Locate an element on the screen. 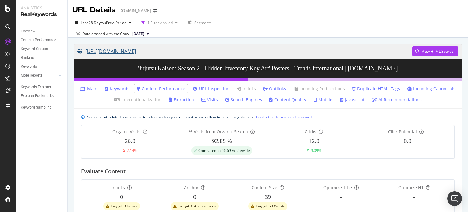 The width and height of the screenshot is (468, 212). a: Search Engines is located at coordinates (244, 100).